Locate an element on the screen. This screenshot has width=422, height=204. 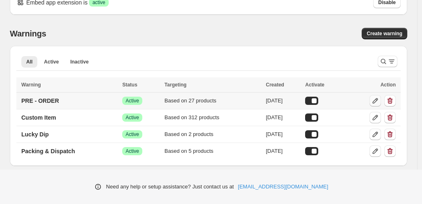
span: Create warning is located at coordinates (385, 34).